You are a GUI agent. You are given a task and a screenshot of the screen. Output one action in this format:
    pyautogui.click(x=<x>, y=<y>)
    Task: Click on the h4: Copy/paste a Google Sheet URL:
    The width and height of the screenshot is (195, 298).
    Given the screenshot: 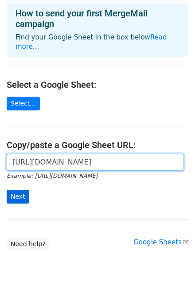 What is the action you would take?
    pyautogui.click(x=97, y=145)
    